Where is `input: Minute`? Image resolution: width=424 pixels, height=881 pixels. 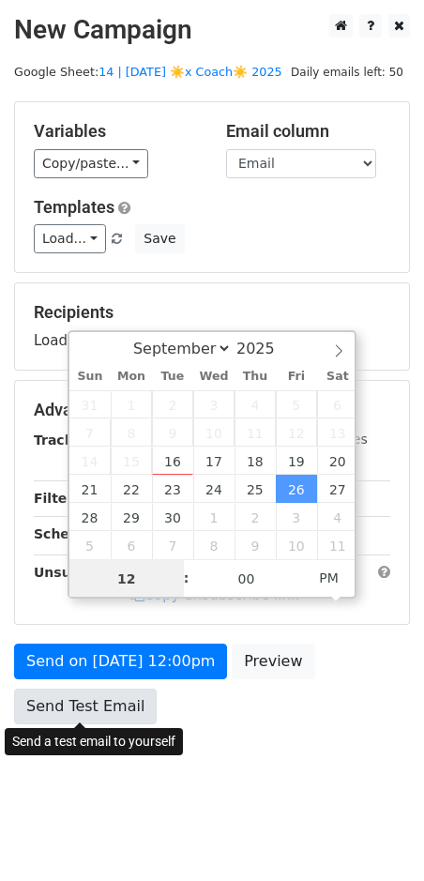 input: Minute is located at coordinates (247, 579).